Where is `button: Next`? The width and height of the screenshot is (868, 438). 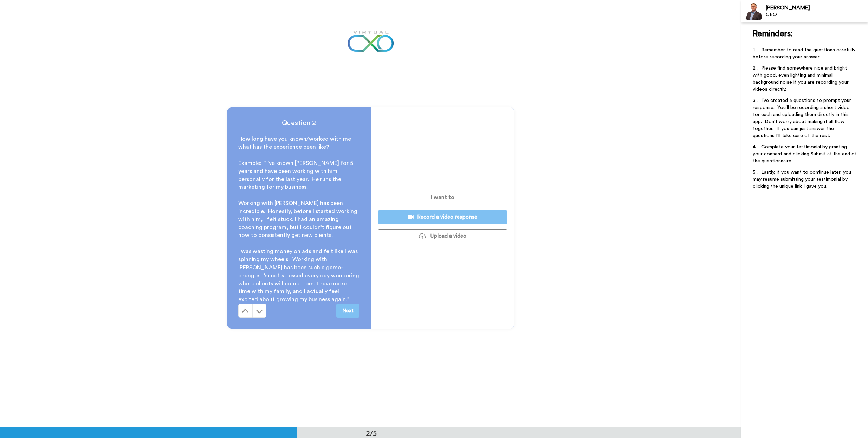
button: Next is located at coordinates (348, 310).